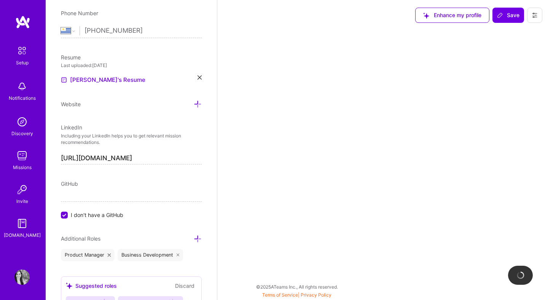 The image size is (548, 300). What do you see at coordinates (508, 15) in the screenshot?
I see `button: Save` at bounding box center [508, 15].